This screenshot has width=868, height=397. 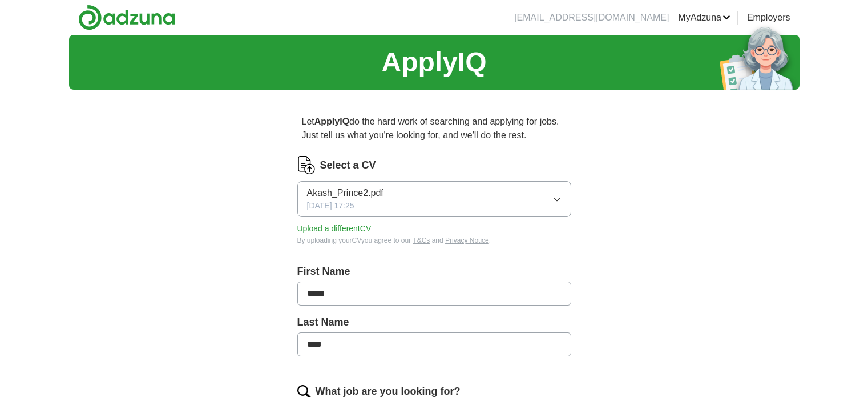 What do you see at coordinates (332, 121) in the screenshot?
I see `strong: ApplyIQ` at bounding box center [332, 121].